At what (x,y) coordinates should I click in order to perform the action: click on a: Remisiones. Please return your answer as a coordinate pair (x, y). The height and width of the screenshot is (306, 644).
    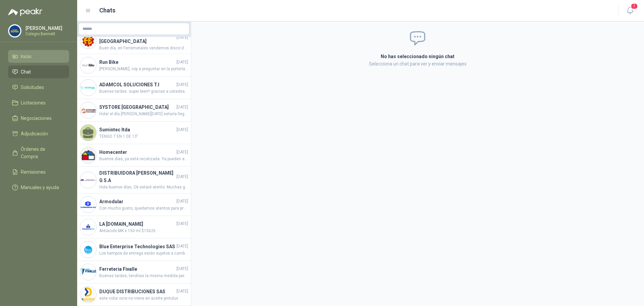
    Looking at the image, I should click on (39, 172).